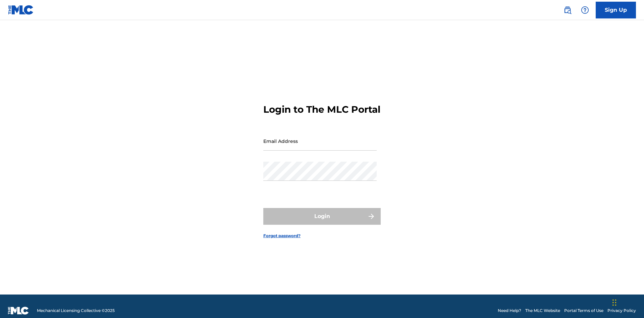 Image resolution: width=644 pixels, height=318 pixels. Describe the element at coordinates (21, 10) in the screenshot. I see `img: MLC Logo` at that location.